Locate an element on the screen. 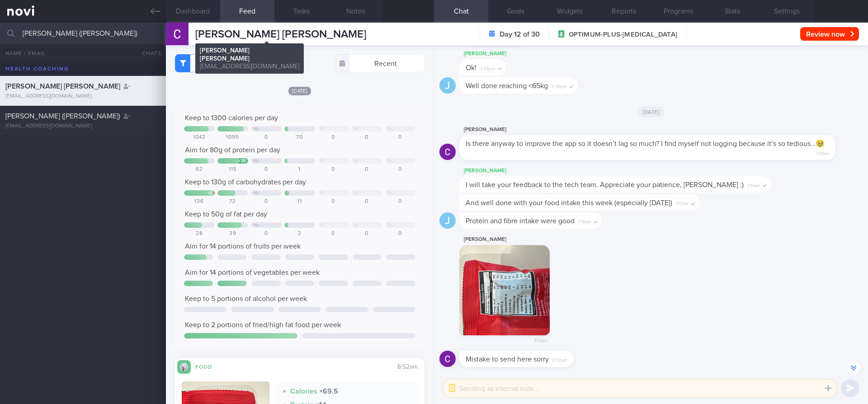  span: Mistake to send here sorry is located at coordinates (507, 360).